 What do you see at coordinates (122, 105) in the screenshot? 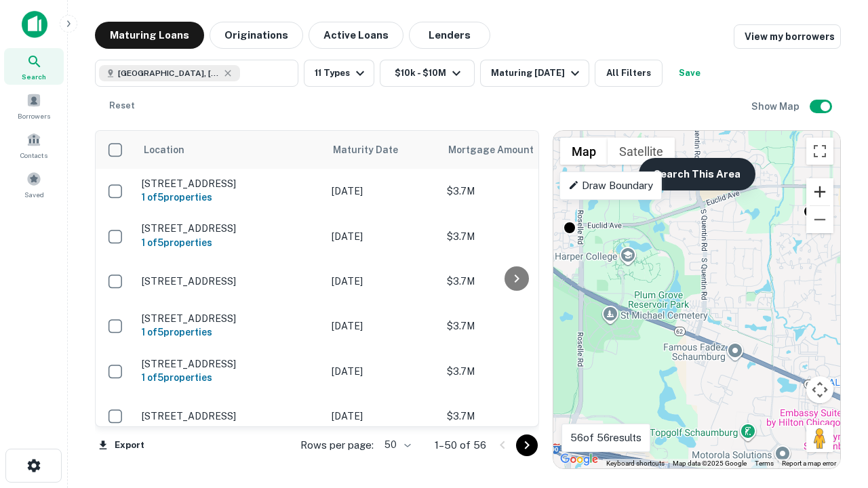
I see `button: Reset` at bounding box center [122, 105].